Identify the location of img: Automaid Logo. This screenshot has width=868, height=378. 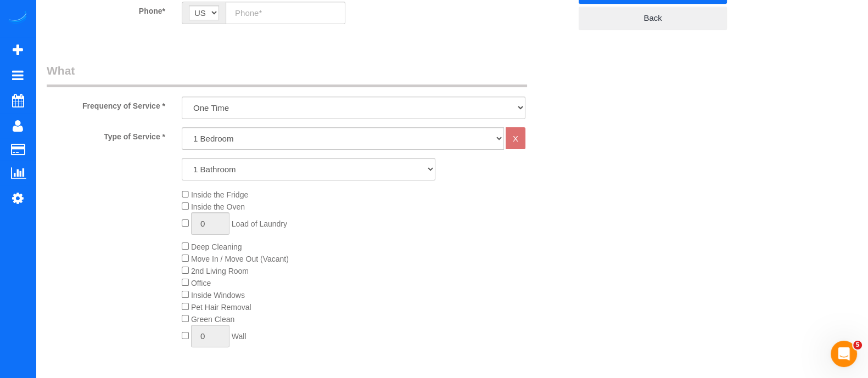
(18, 19).